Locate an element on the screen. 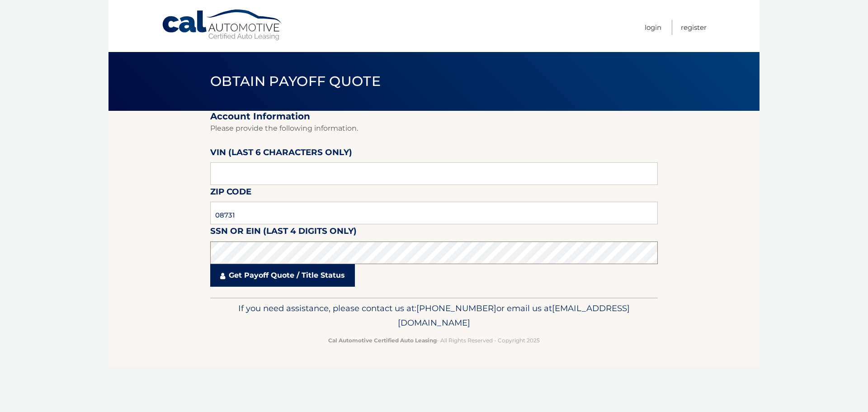 The height and width of the screenshot is (412, 868). strong: Cal Automotive Certified Auto Leasing is located at coordinates (382, 340).